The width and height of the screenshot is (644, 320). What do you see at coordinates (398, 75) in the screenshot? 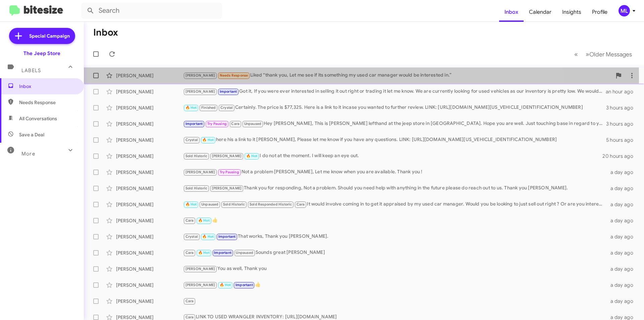
I see `div: Liked “thank you, Let me see if its something my used car manager would be interested in.”` at bounding box center [398, 75].